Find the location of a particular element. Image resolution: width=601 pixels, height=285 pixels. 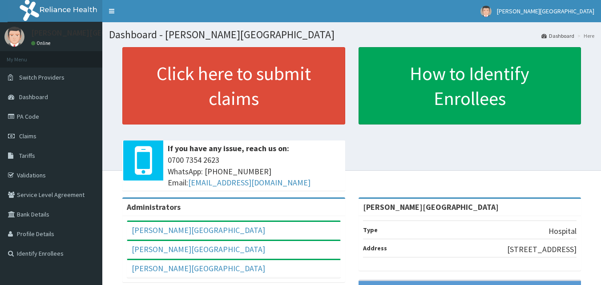

span: Switch Providers is located at coordinates (42, 77).